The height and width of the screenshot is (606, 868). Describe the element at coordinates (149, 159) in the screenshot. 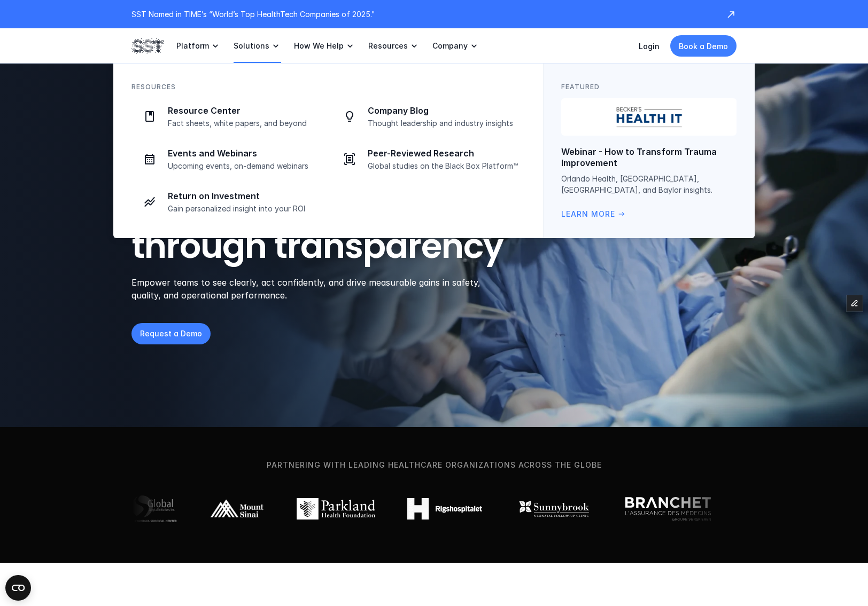

I see `img: Calendar icon` at that location.